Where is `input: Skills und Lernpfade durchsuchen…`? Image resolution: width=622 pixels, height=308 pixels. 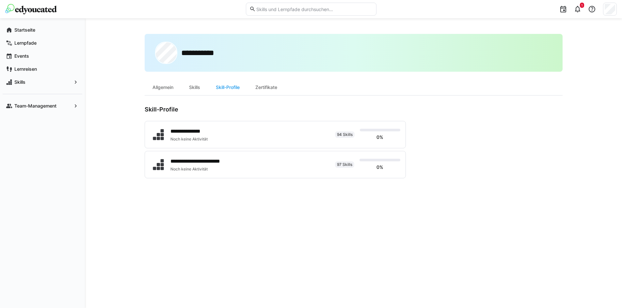
input: Skills und Lernpfade durchsuchen… is located at coordinates (314, 9).